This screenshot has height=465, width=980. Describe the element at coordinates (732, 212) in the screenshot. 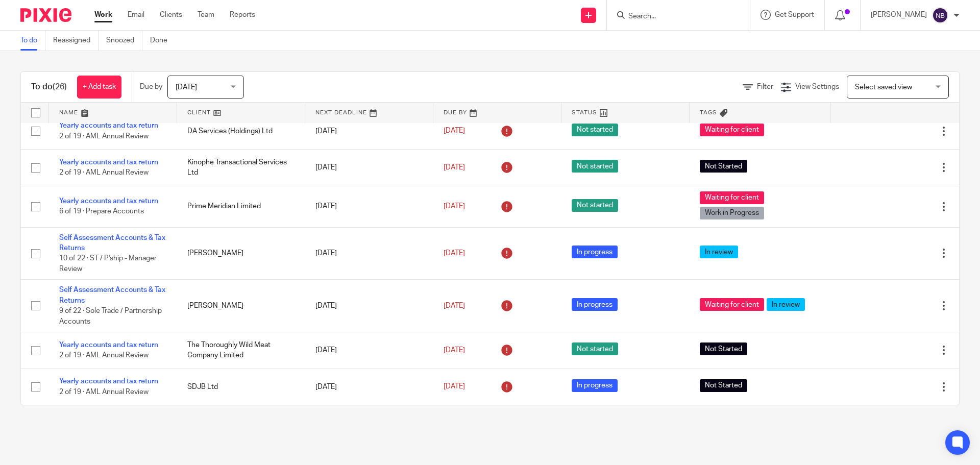

I see `span: Work in Progress` at that location.